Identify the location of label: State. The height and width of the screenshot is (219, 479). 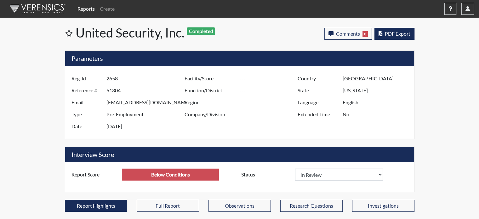
(318, 90).